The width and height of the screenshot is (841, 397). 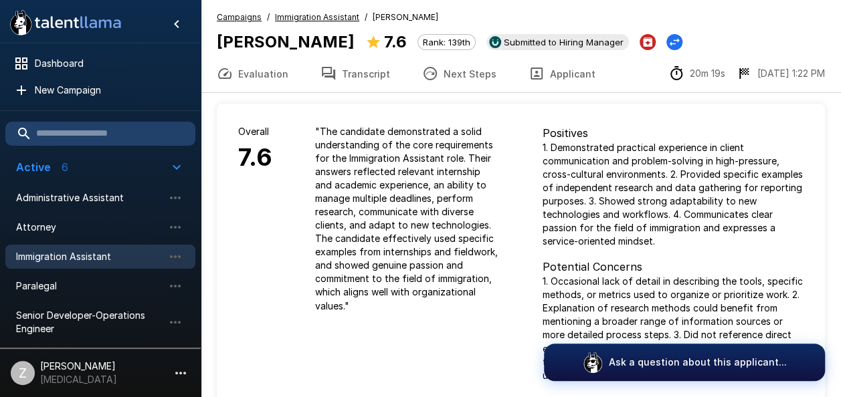 What do you see at coordinates (647, 42) in the screenshot?
I see `button: Archive Applicant` at bounding box center [647, 42].